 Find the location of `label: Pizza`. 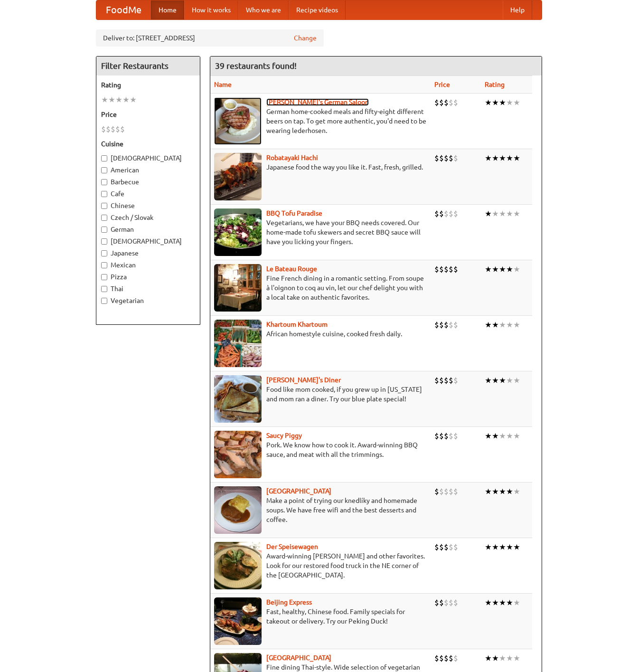

label: Pizza is located at coordinates (148, 277).